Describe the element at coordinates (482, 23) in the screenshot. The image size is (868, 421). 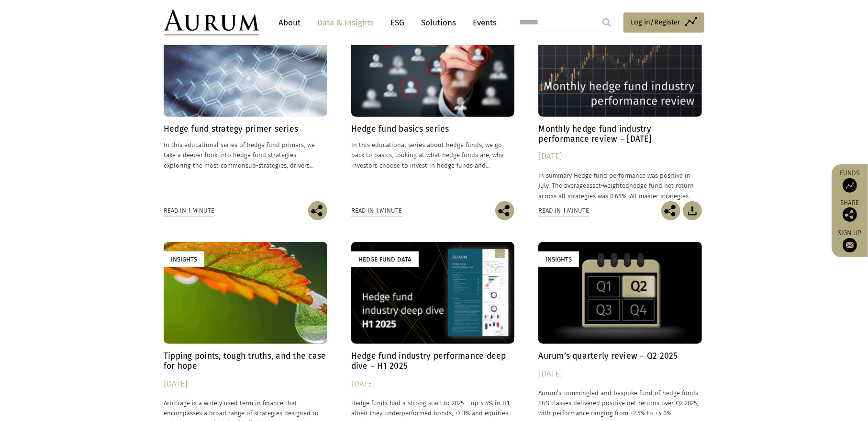
I see `a: Events` at that location.